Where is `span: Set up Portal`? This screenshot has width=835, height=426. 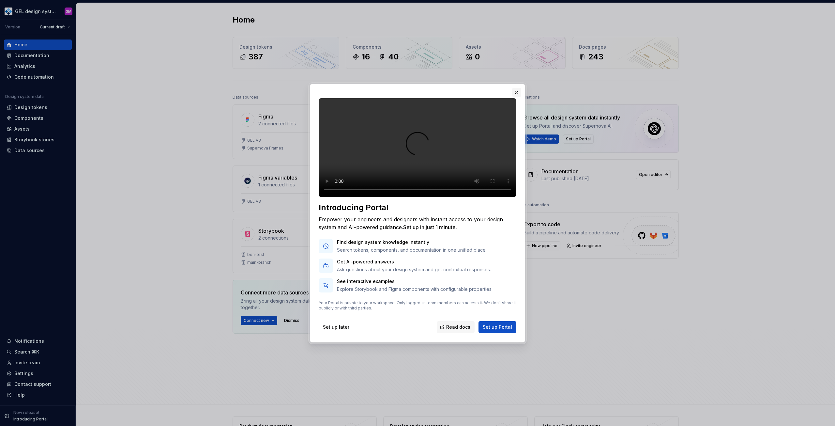 span: Set up Portal is located at coordinates (498, 327).